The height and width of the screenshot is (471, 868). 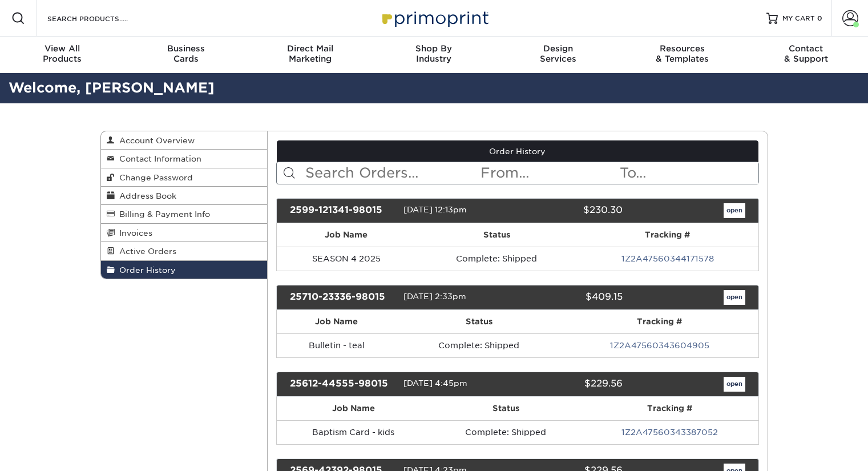 What do you see at coordinates (342, 384) in the screenshot?
I see `div: 25612-44555-98015` at bounding box center [342, 384].